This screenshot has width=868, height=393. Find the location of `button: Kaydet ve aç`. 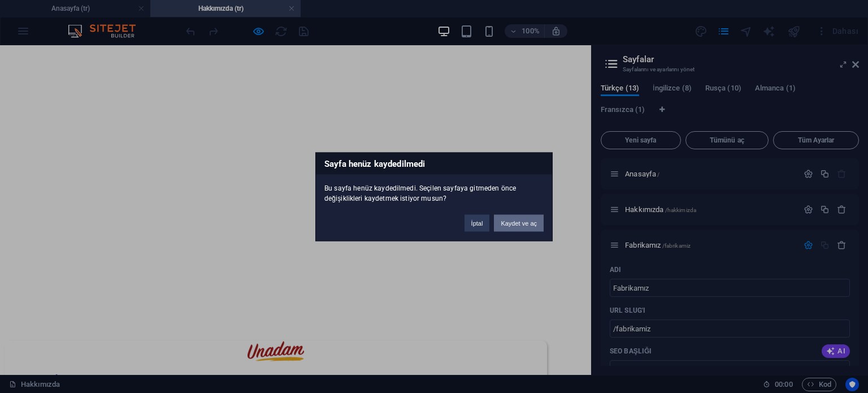

button: Kaydet ve aç is located at coordinates (519, 223).